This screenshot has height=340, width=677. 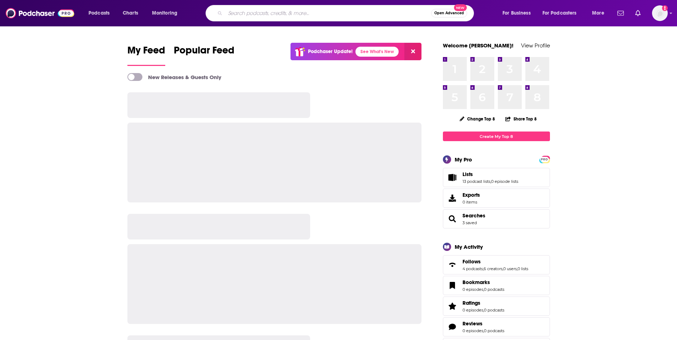 What do you see at coordinates (470, 223) in the screenshot?
I see `a: 3 saved` at bounding box center [470, 223].